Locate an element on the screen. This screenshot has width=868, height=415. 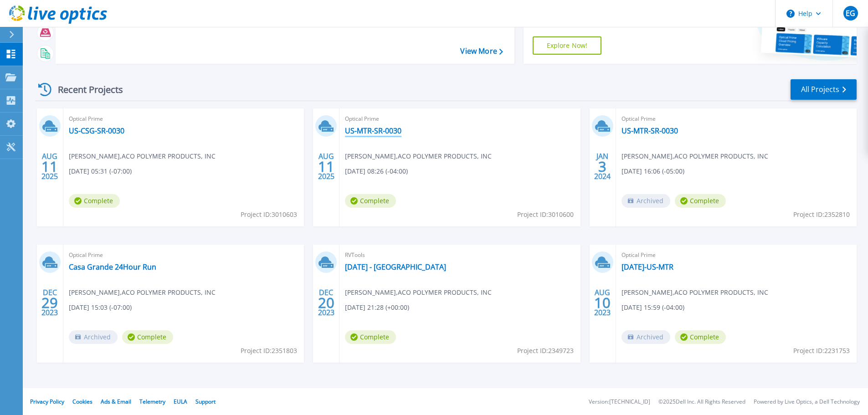
a: EULA is located at coordinates (181, 401).